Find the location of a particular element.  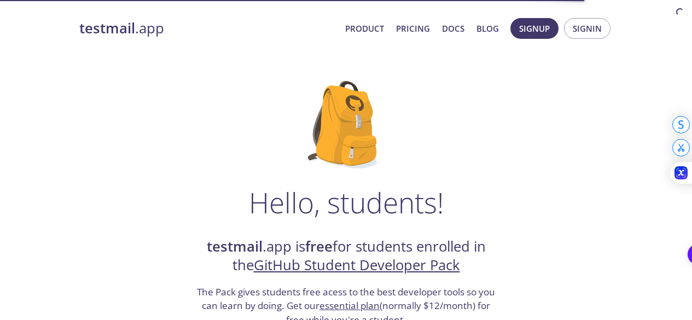

a: Docs is located at coordinates (453, 28).